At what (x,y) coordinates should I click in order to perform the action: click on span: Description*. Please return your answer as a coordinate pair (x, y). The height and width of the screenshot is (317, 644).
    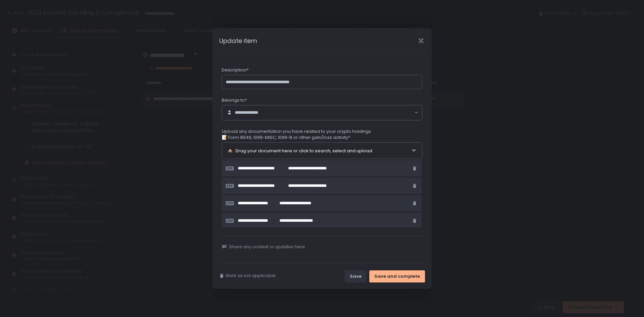
    Looking at the image, I should click on (235, 70).